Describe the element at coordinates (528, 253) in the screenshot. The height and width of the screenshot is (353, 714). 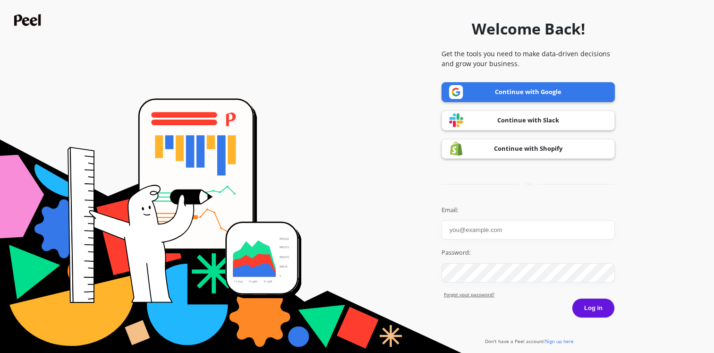
I see `label: Password:` at that location.